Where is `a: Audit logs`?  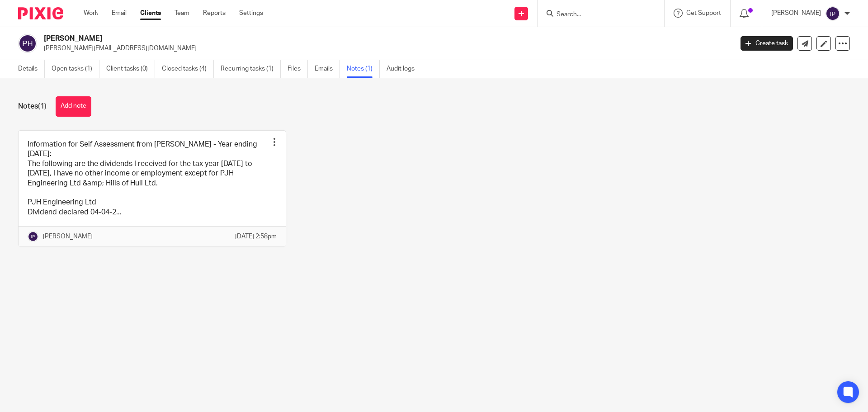
a: Audit logs is located at coordinates (404, 69).